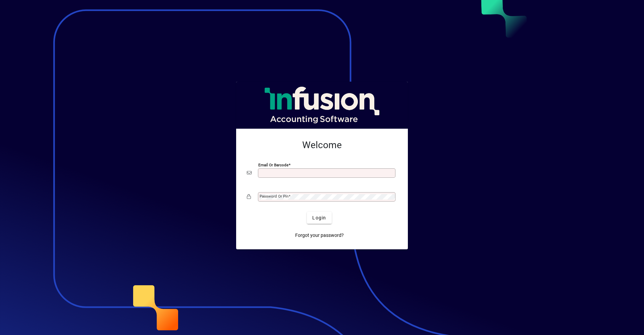 This screenshot has width=644, height=335. I want to click on span: Login, so click(319, 218).